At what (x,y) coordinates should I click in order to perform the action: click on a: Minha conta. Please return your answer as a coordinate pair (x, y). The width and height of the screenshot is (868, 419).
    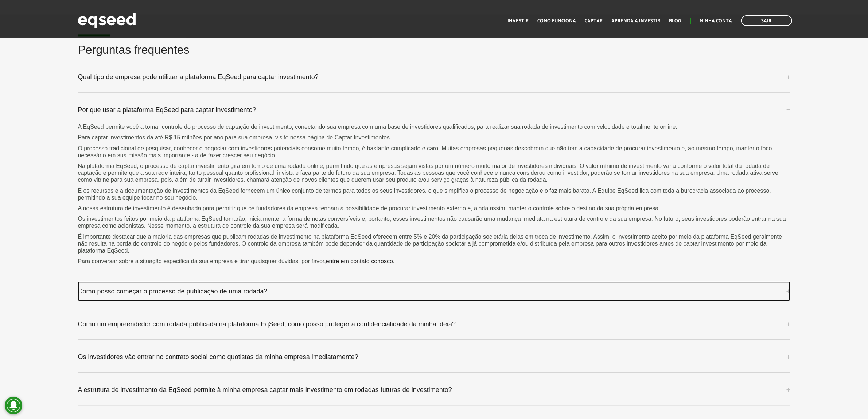
    Looking at the image, I should click on (716, 21).